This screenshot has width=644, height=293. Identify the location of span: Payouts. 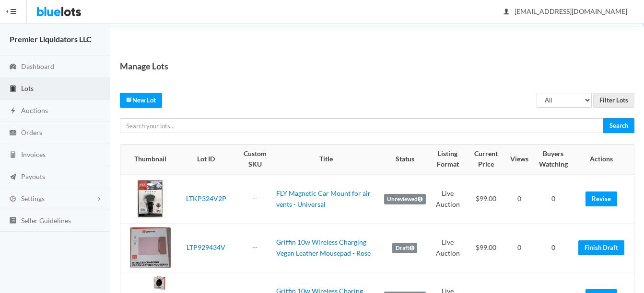
(33, 176).